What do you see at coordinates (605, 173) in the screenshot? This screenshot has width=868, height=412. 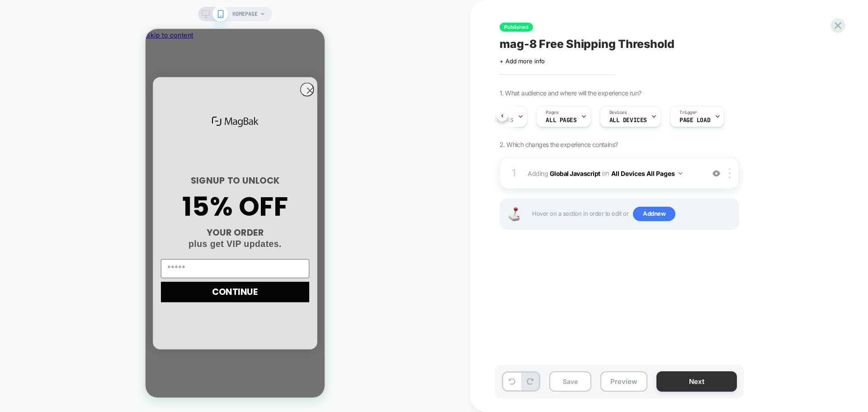 I see `span: on` at bounding box center [605, 173].